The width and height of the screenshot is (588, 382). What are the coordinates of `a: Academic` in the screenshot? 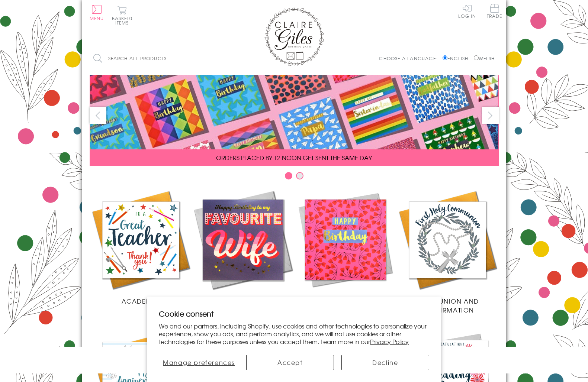 It's located at (141, 247).